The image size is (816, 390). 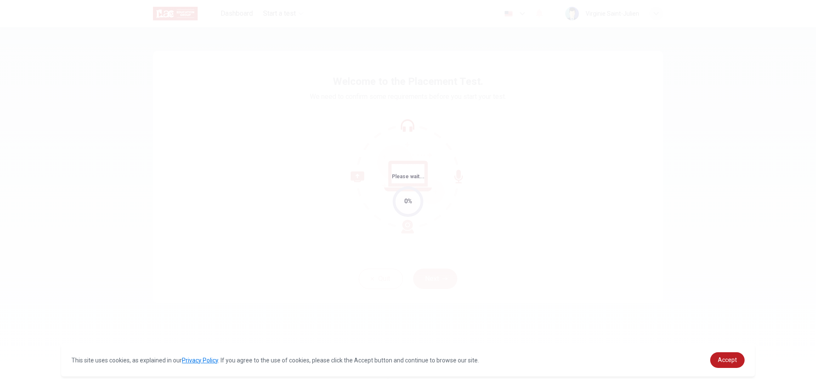 I want to click on span: Please wait..., so click(x=408, y=177).